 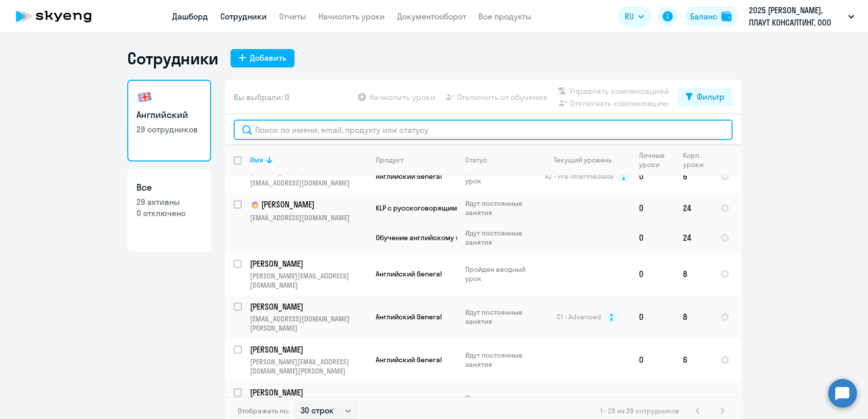 I want to click on div: Личные уроки, so click(x=657, y=160).